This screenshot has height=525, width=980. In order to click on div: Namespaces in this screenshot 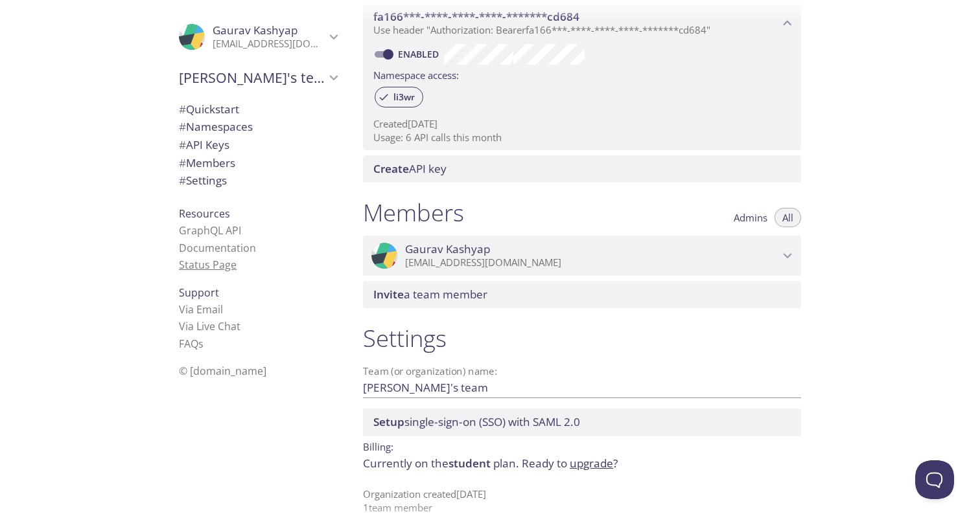, I will do `click(258, 127)`.